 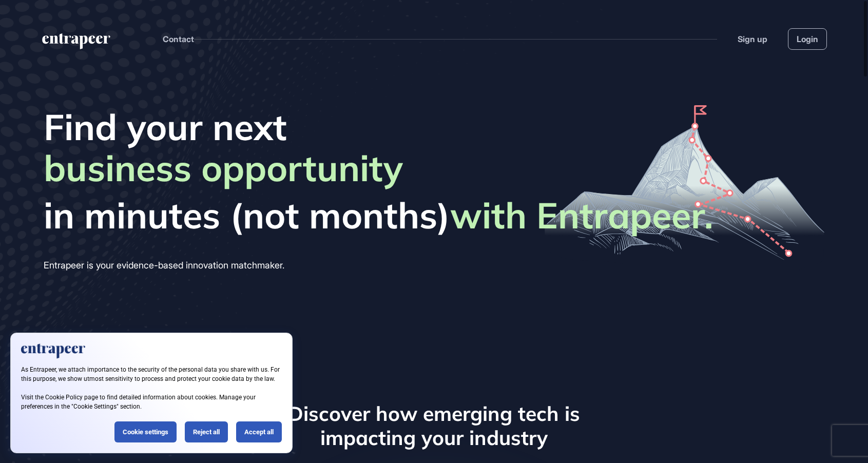 What do you see at coordinates (434, 438) in the screenshot?
I see `h3: impacting your industry` at bounding box center [434, 438].